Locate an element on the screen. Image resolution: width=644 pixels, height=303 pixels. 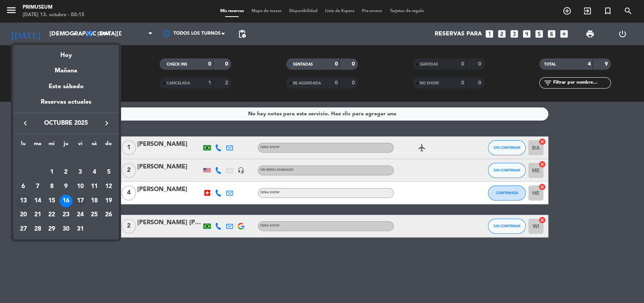
td: 4 de octubre de 2025 is located at coordinates (94, 172).